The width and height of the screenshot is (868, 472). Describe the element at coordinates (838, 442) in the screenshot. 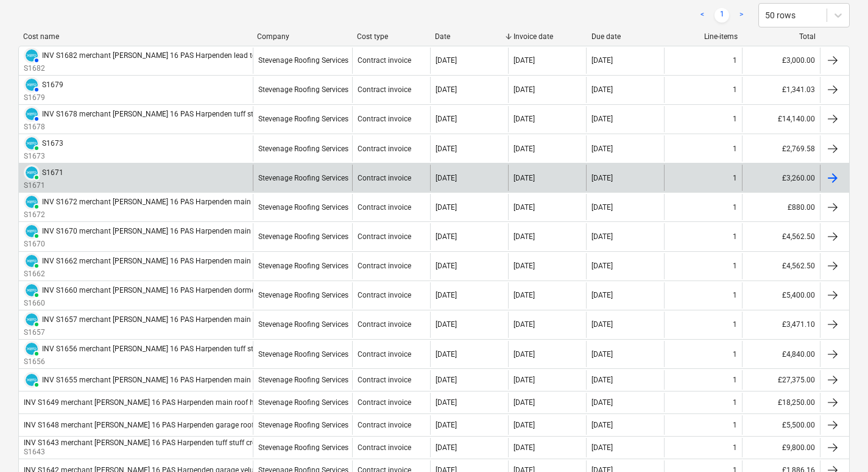

I see `div: Chat Widget` at that location.